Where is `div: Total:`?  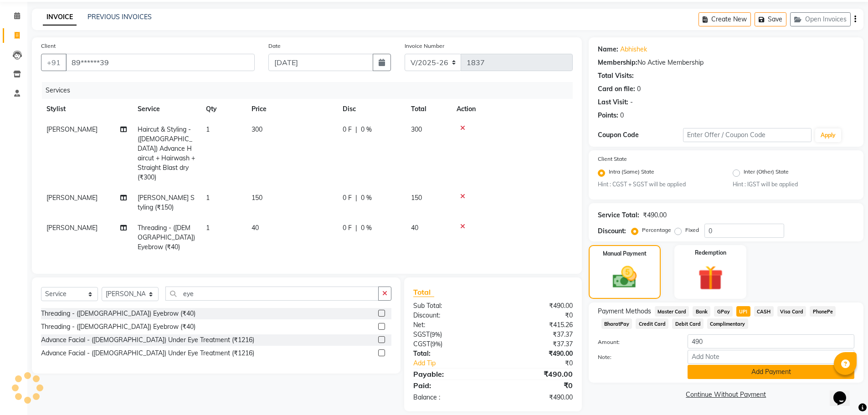 div: Total: is located at coordinates (450, 354).